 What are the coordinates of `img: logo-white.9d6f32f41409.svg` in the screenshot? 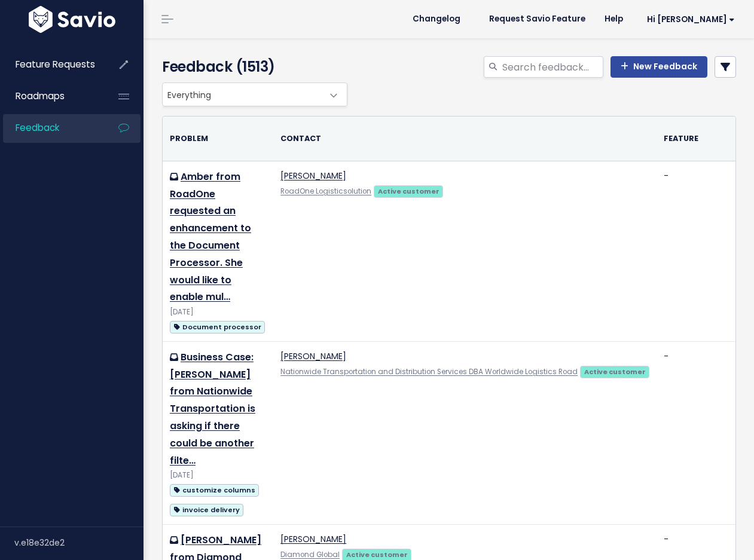 It's located at (72, 19).